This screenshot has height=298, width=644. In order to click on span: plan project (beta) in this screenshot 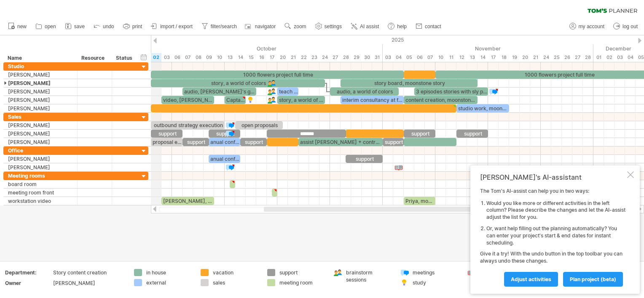, I will do `click(593, 279)`.